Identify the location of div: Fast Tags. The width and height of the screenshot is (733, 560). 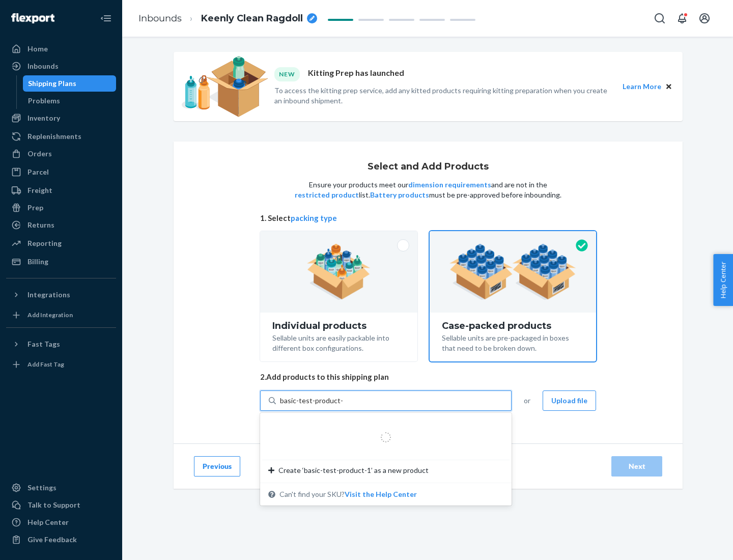
(44, 344).